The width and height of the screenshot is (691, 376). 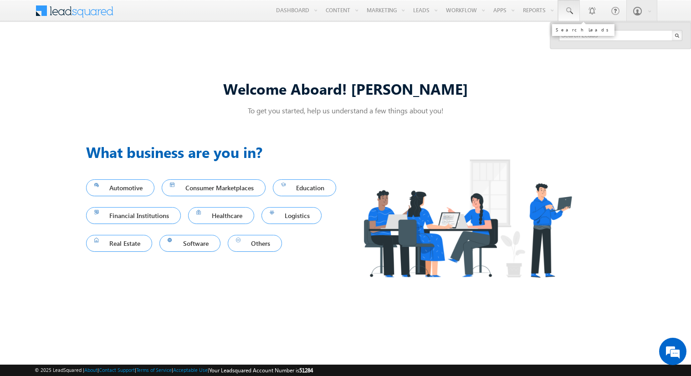 What do you see at coordinates (583, 30) in the screenshot?
I see `div: Search Leads` at bounding box center [583, 30].